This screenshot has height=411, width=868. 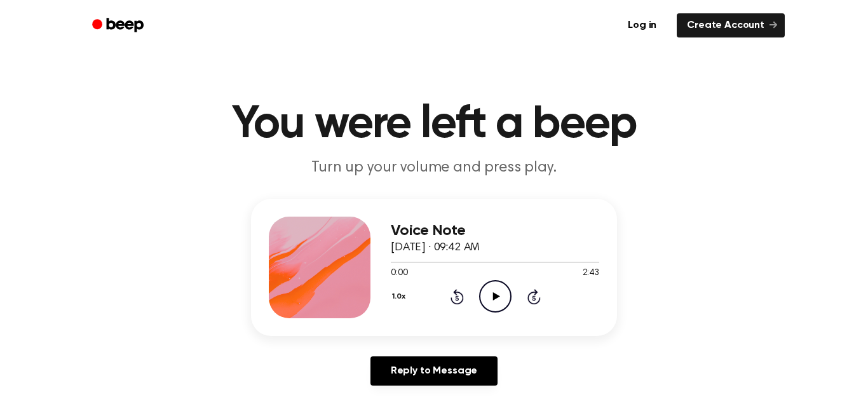 I want to click on span: 0:00, so click(x=399, y=273).